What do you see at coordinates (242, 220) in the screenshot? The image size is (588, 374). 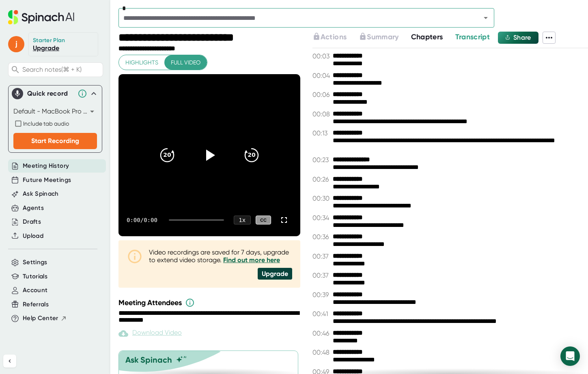 I see `div: 1 x` at bounding box center [242, 220].